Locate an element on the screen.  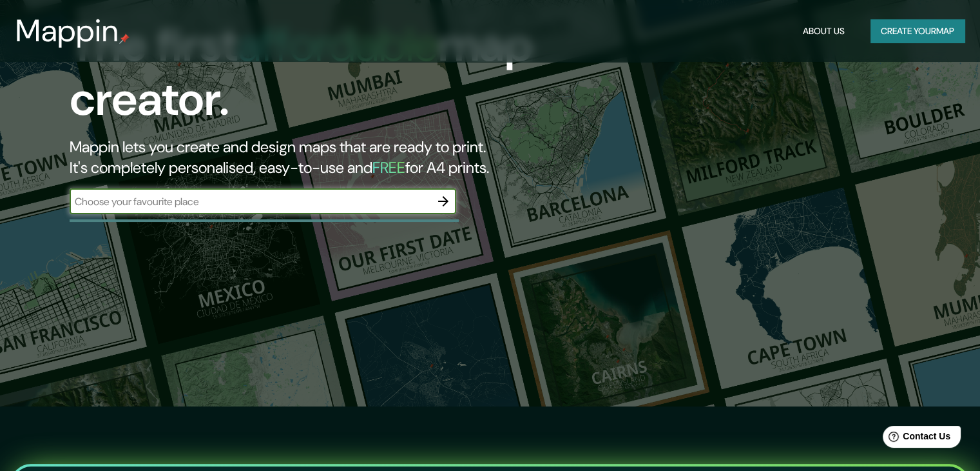
span: Contact Us is located at coordinates (61, 15).